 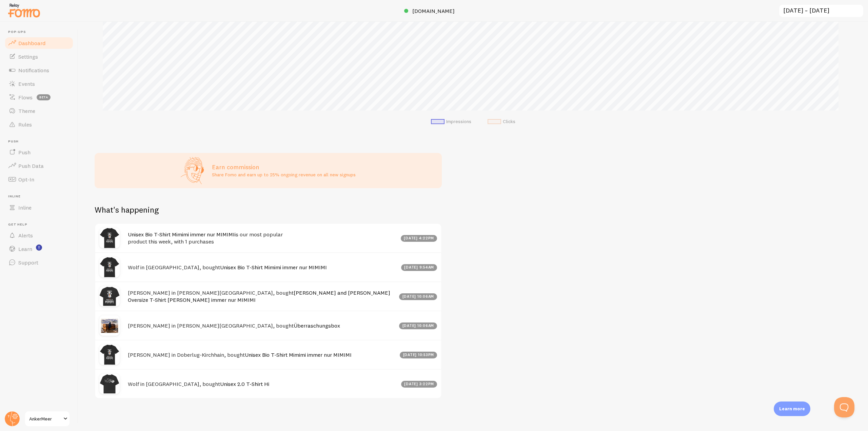 What do you see at coordinates (28, 262) in the screenshot?
I see `span: Support` at bounding box center [28, 262].